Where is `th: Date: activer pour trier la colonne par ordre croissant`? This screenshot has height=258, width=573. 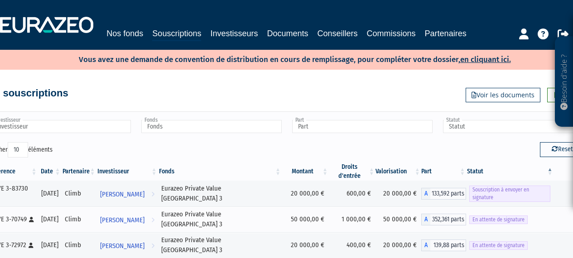
th: Date: activer pour trier la colonne par ordre croissant is located at coordinates (50, 172).